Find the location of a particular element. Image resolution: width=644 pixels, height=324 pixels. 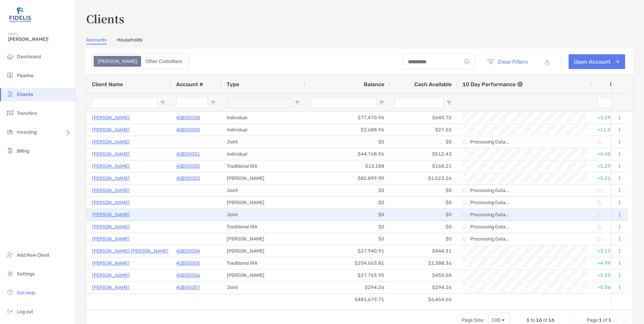

p: 4QE05006 is located at coordinates (188, 275).